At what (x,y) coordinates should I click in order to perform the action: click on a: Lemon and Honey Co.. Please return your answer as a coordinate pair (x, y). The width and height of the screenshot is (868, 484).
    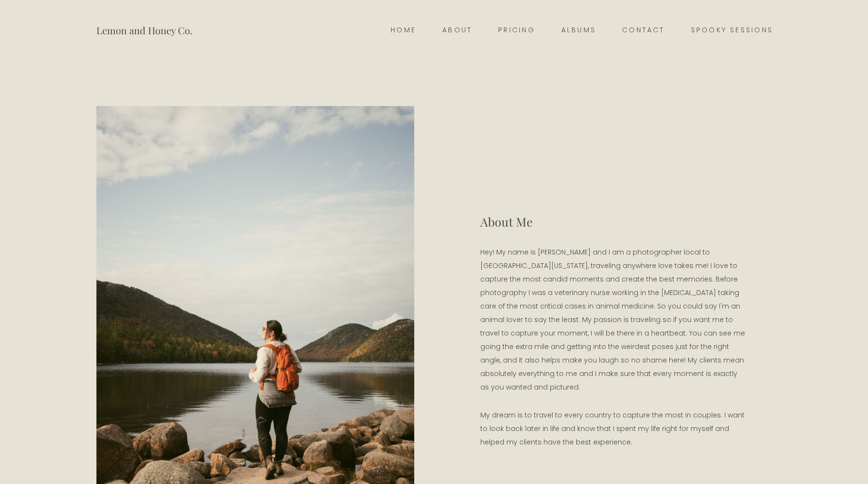
    Looking at the image, I should click on (144, 30).